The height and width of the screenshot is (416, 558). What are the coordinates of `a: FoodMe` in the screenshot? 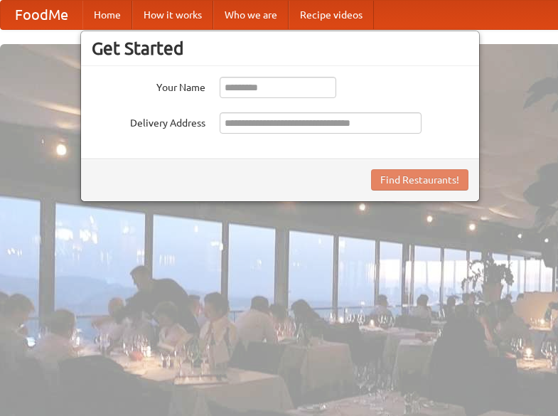 It's located at (41, 15).